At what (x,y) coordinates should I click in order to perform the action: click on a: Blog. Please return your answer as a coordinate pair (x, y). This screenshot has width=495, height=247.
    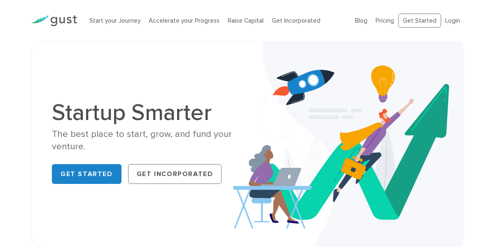
    Looking at the image, I should click on (361, 21).